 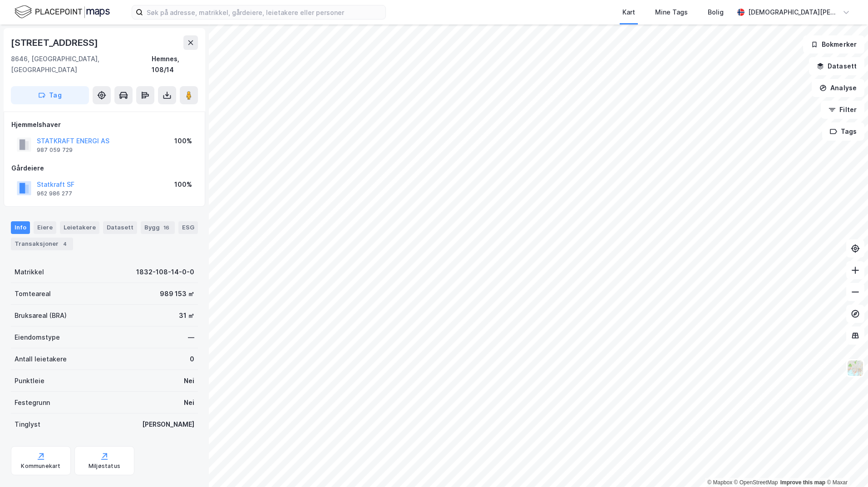 What do you see at coordinates (32, 403) in the screenshot?
I see `div: Festegrunn` at bounding box center [32, 403].